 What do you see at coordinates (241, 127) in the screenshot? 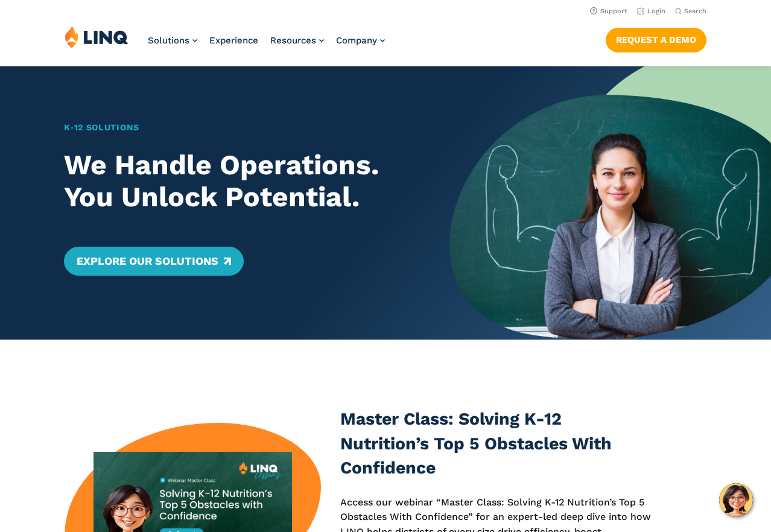
I see `h1: K‑12 Solutions` at bounding box center [241, 127].